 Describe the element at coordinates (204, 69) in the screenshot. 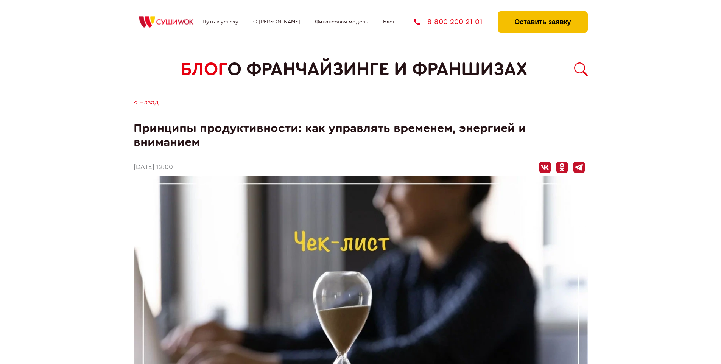

I see `span: БЛОГ` at that location.